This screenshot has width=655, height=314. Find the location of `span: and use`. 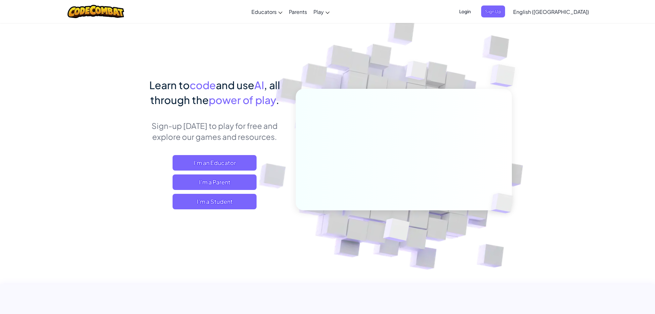

span: and use is located at coordinates (235, 85).